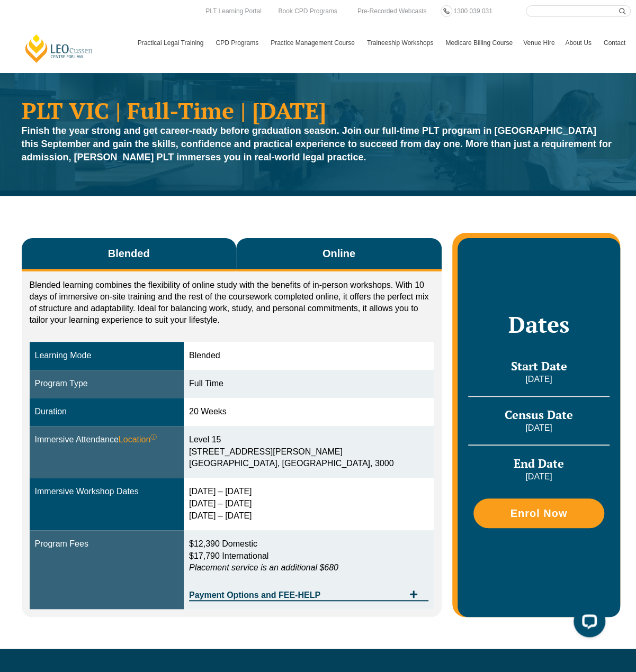  Describe the element at coordinates (307, 11) in the screenshot. I see `a: Book CPD Programs` at that location.